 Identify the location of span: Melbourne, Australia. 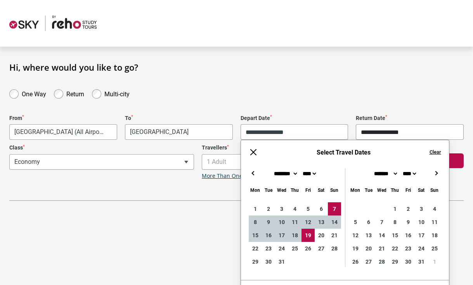
(63, 132).